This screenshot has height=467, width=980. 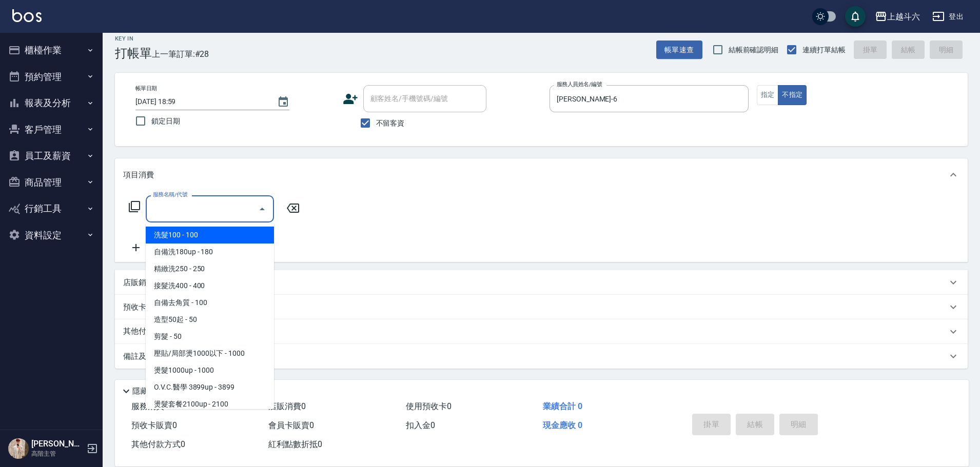 What do you see at coordinates (51, 77) in the screenshot?
I see `button: 預約管理` at bounding box center [51, 77].